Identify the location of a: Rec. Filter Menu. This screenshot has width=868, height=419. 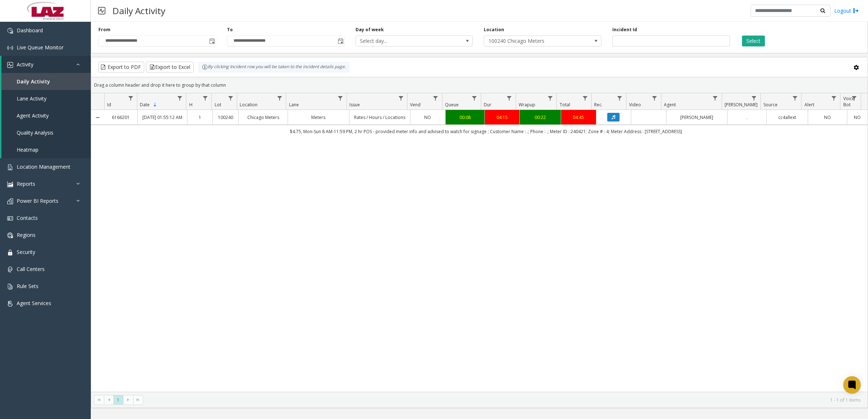
(619, 98).